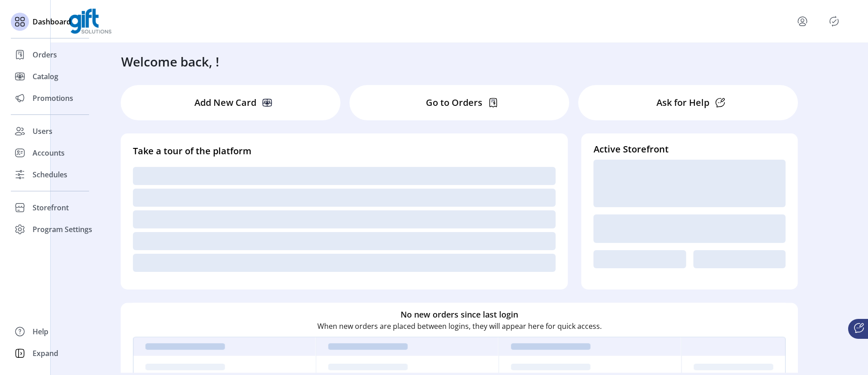  Describe the element at coordinates (225, 102) in the screenshot. I see `p: Add New Card` at that location.